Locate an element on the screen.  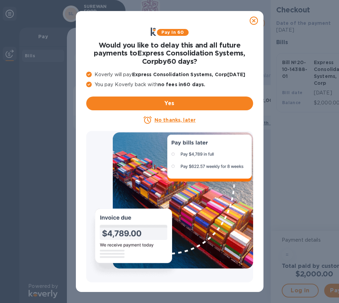
b: Pay in 60 is located at coordinates (172, 32).